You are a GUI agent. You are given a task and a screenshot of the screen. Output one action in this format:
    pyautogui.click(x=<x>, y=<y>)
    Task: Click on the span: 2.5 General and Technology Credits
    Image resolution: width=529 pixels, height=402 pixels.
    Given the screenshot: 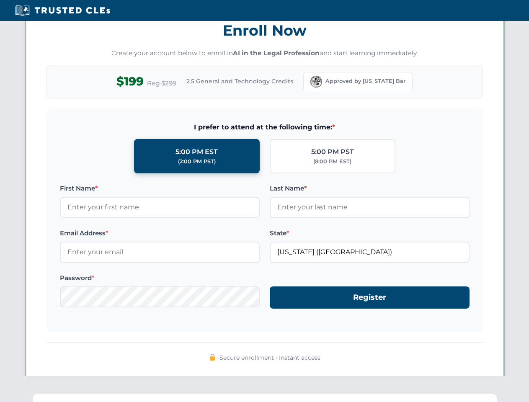 What is the action you would take?
    pyautogui.click(x=240, y=81)
    